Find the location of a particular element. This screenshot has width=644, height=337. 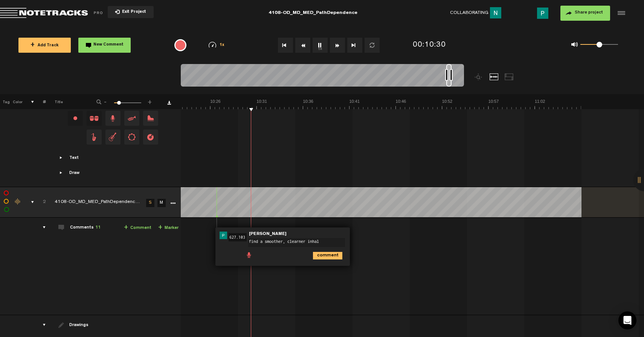

td: comments, stamps & drawings is located at coordinates (28, 202).